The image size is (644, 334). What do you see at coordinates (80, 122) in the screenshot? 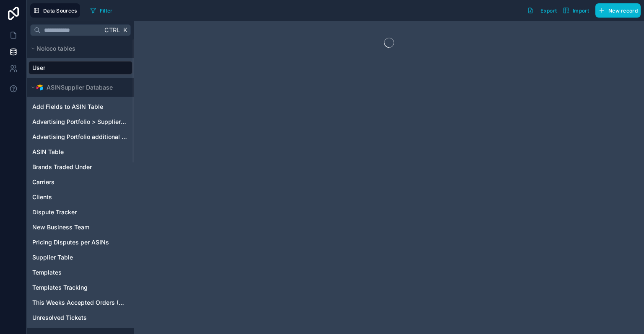
I see `div: Advertising Portfolio > Supplier Map` at bounding box center [80, 122].